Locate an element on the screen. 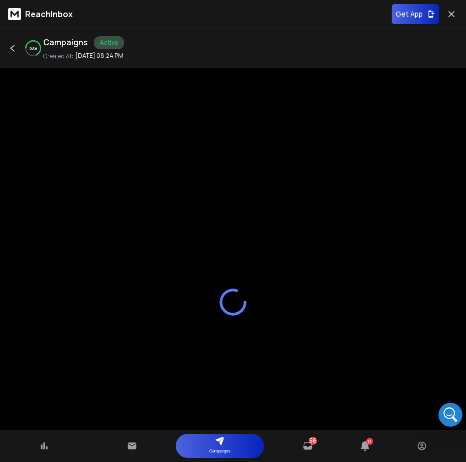 The image size is (466, 462). button: Get App is located at coordinates (416, 14).